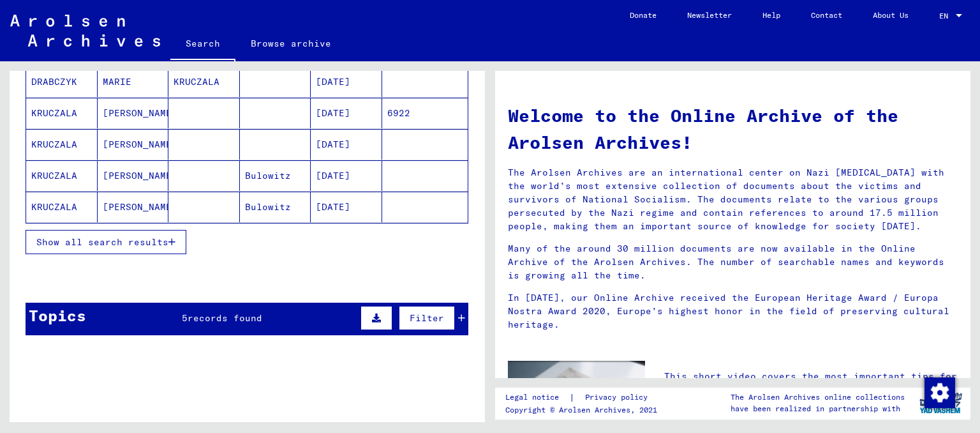 Image resolution: width=980 pixels, height=433 pixels. Describe the element at coordinates (818, 409) in the screenshot. I see `p: have been realized in partnership with` at that location.